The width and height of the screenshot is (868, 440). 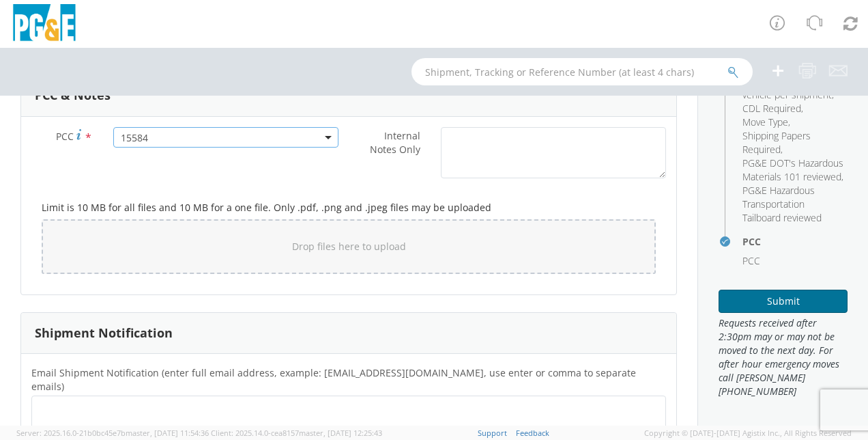 I want to click on span: PG&E DOT's Hazardous Materials 101 reviewed, so click(x=793, y=170).